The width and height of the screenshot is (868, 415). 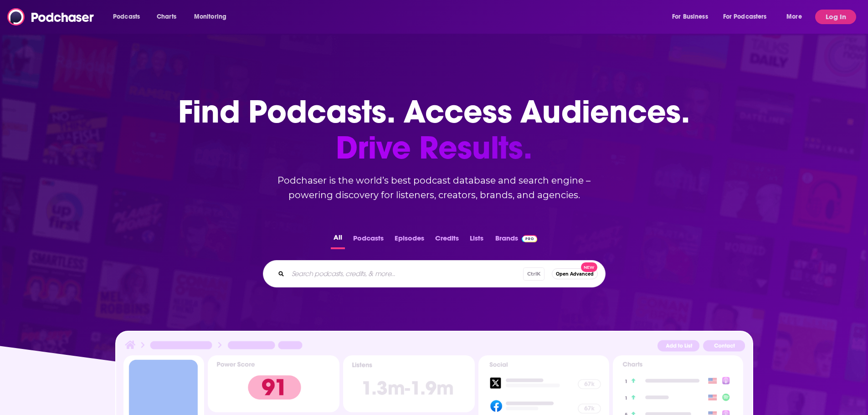 What do you see at coordinates (51, 17) in the screenshot?
I see `a: Podchaser - Follow, Share and Rate Podcasts` at bounding box center [51, 17].